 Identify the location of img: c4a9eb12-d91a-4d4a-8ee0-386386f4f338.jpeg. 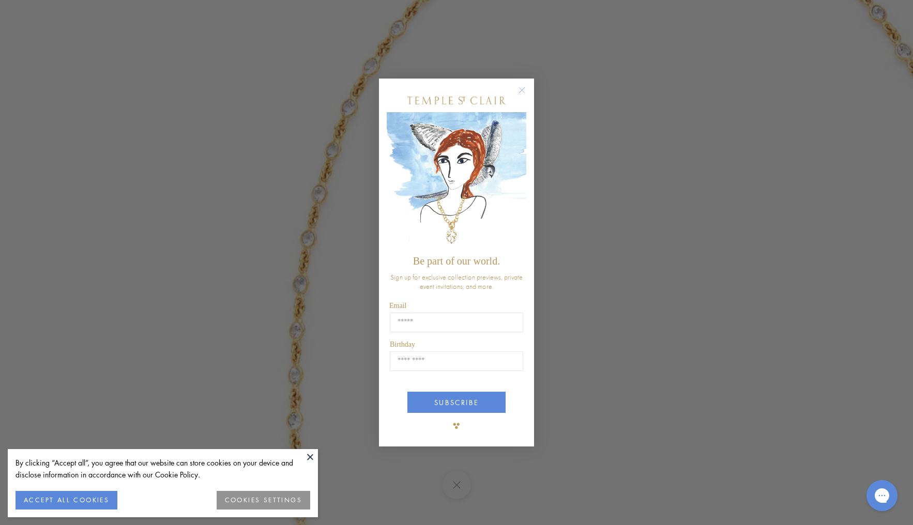
(457, 181).